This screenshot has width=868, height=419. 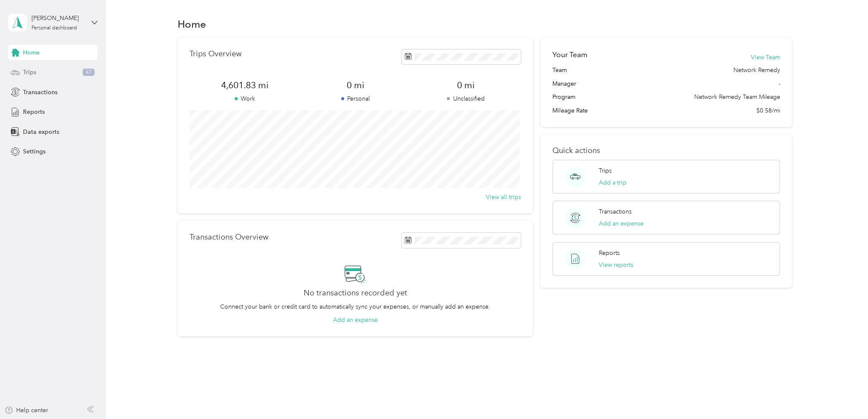 What do you see at coordinates (465, 98) in the screenshot?
I see `p: Unclassified` at bounding box center [465, 98].